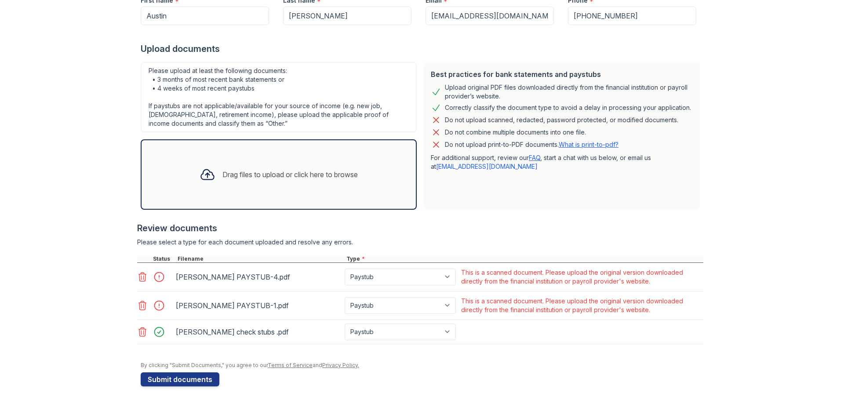  I want to click on a: Terms of Service, so click(290, 365).